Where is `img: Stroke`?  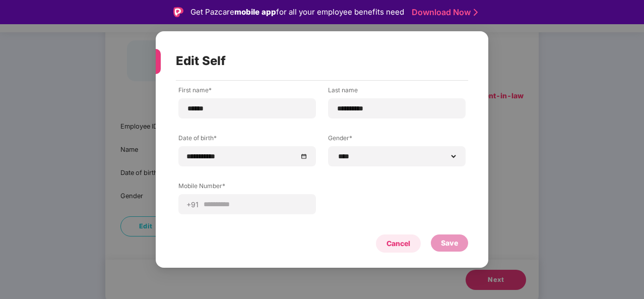
img: Stroke is located at coordinates (476, 12).